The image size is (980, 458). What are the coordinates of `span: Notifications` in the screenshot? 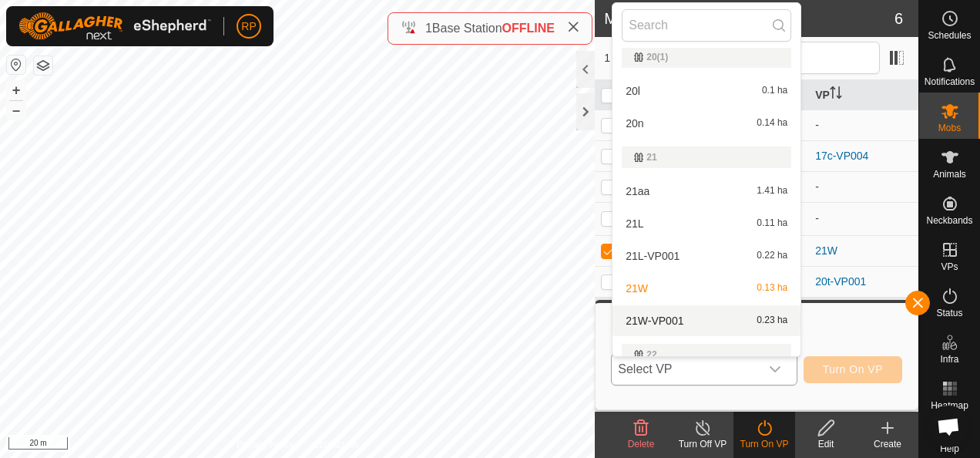 It's located at (950, 81).